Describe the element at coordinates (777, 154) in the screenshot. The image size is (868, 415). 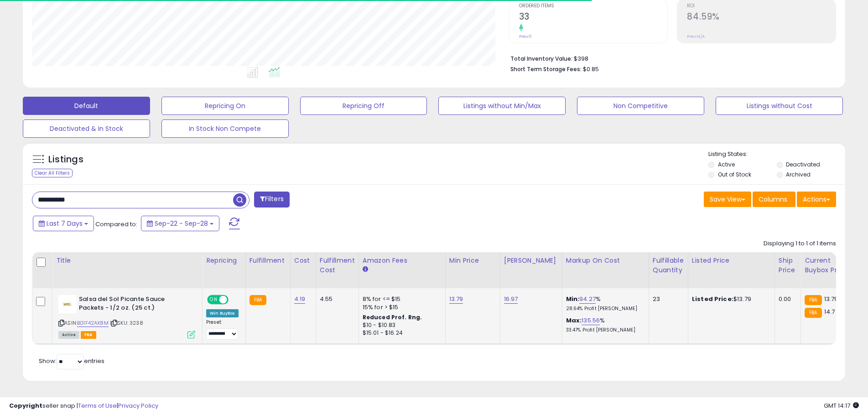
I see `p: Listing States:` at that location.